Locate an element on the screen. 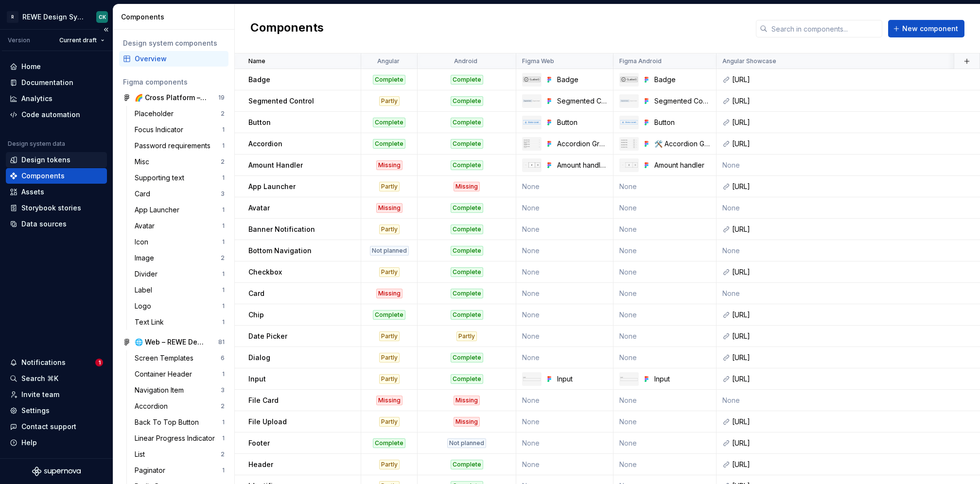 Image resolution: width=980 pixels, height=484 pixels. div: Amount handler [Alpha] is located at coordinates (582, 165).